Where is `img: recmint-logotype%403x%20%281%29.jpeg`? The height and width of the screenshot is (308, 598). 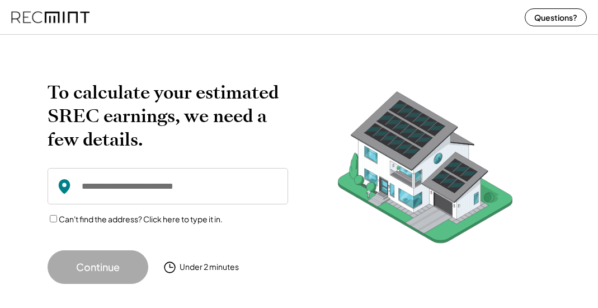
img: recmint-logotype%403x%20%281%29.jpeg is located at coordinates (50, 17).